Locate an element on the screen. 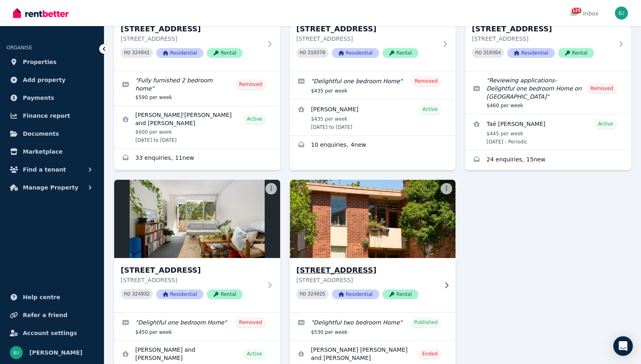 This screenshot has width=641, height=364. a: Account settings is located at coordinates (52, 333).